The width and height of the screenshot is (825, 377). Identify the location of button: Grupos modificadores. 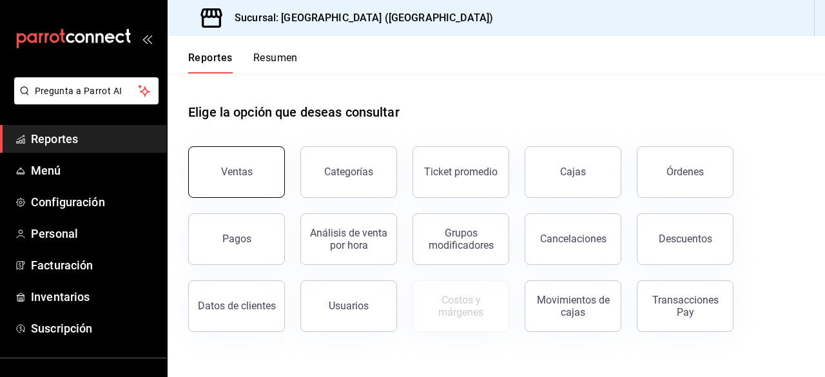
(461, 239).